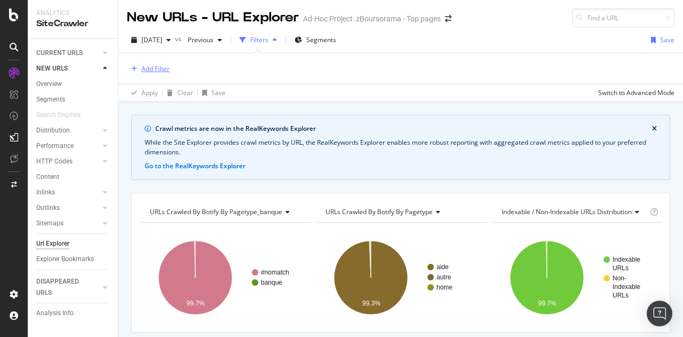  I want to click on div: Clear, so click(185, 92).